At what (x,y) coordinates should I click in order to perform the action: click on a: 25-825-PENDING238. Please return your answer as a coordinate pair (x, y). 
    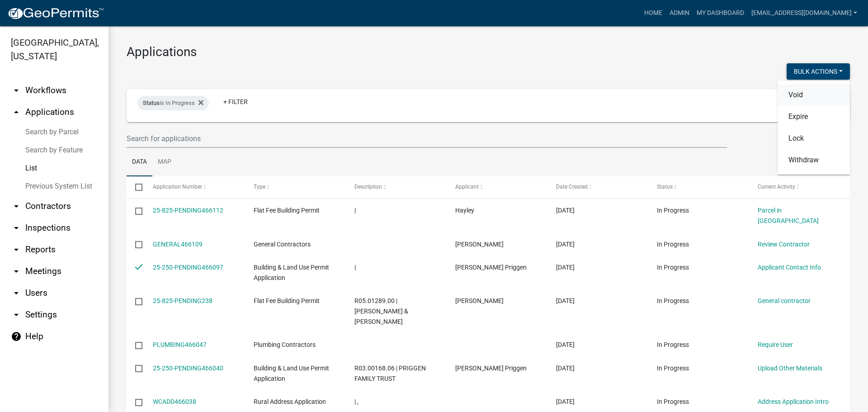
    Looking at the image, I should click on (183, 301).